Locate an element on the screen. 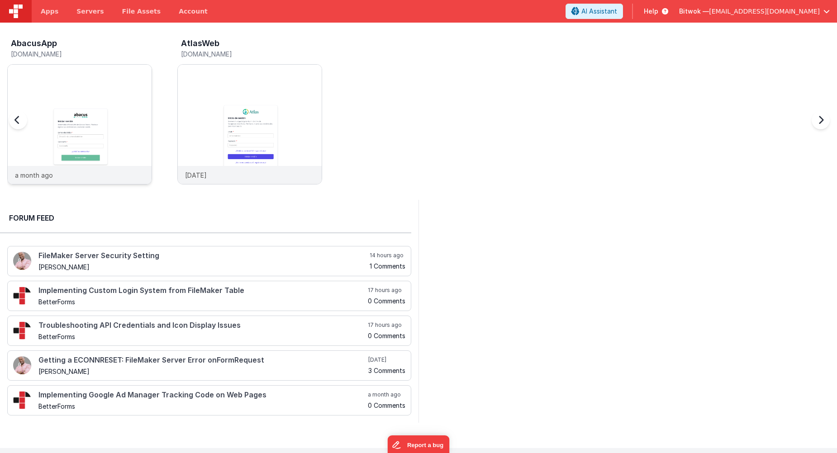 This screenshot has width=837, height=453. span: Bitwok — is located at coordinates (694, 11).